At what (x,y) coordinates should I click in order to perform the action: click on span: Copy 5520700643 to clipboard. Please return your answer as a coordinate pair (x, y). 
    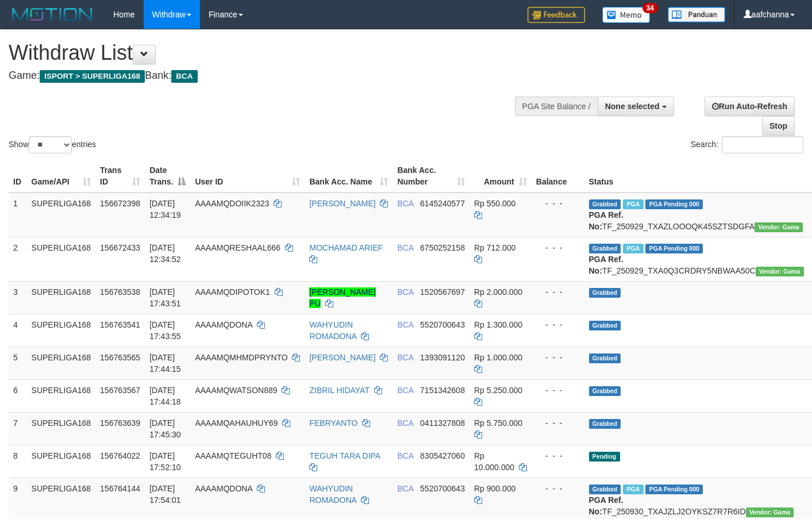
    Looking at the image, I should click on (443, 325).